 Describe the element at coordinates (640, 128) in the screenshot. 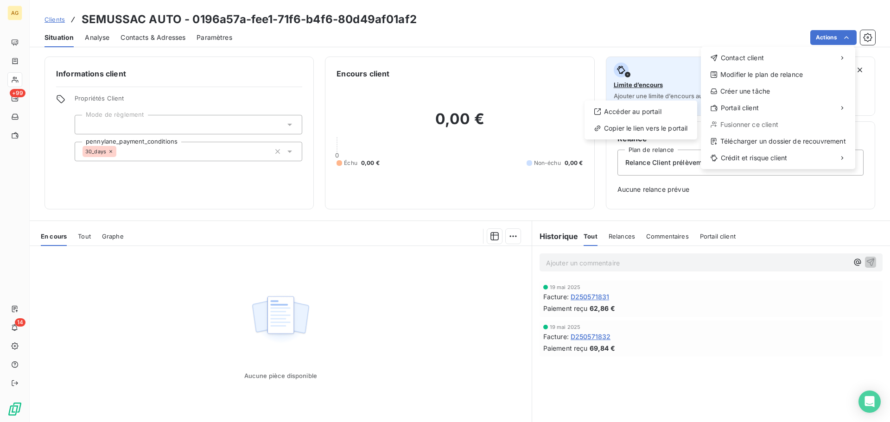

I see `div: Copier le lien vers le portail` at that location.